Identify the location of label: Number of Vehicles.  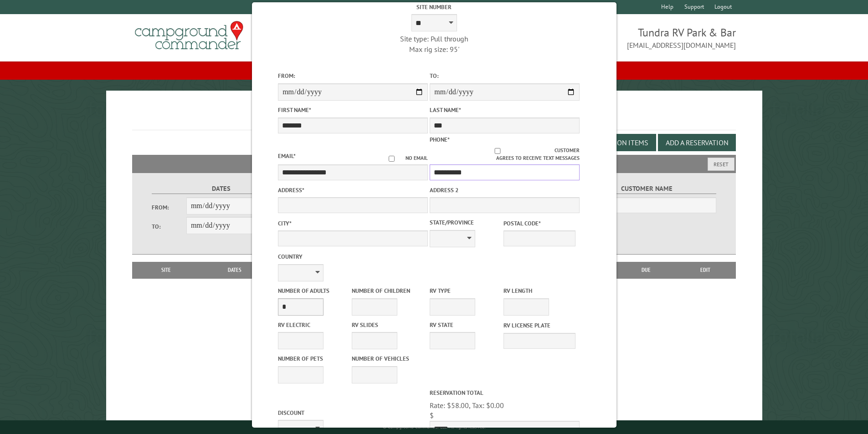
(388, 358).